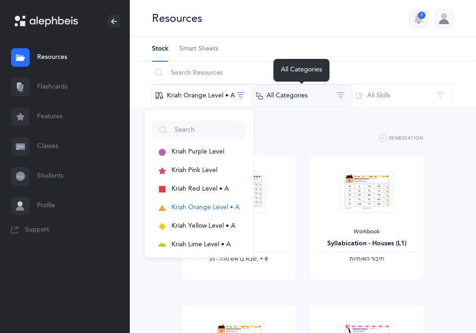  What do you see at coordinates (198, 151) in the screenshot?
I see `span: Kriah Purple Level` at bounding box center [198, 151].